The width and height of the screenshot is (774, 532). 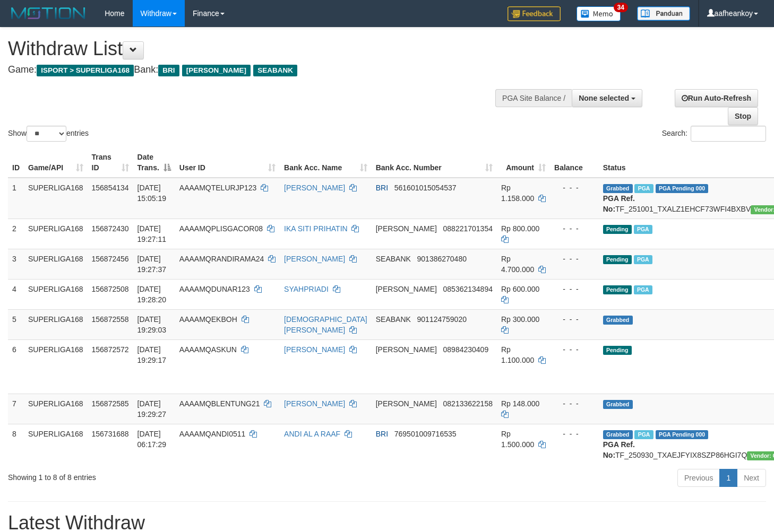 What do you see at coordinates (466, 350) in the screenshot?
I see `span: Copy 08984230409 to clipboard` at bounding box center [466, 350].